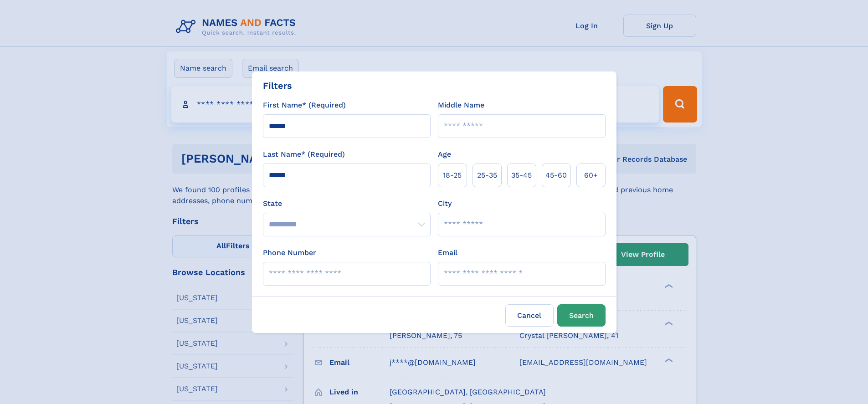  I want to click on span: 18‑25, so click(452, 175).